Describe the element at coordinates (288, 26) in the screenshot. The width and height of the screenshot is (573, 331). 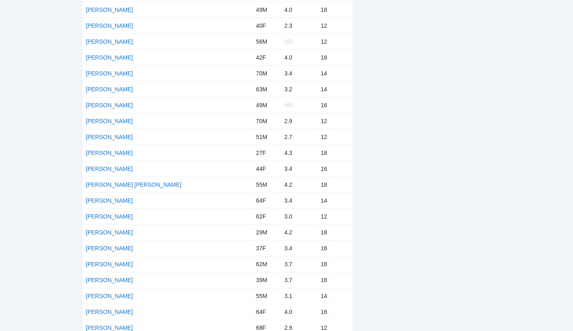
I see `span: 2.3` at that location.